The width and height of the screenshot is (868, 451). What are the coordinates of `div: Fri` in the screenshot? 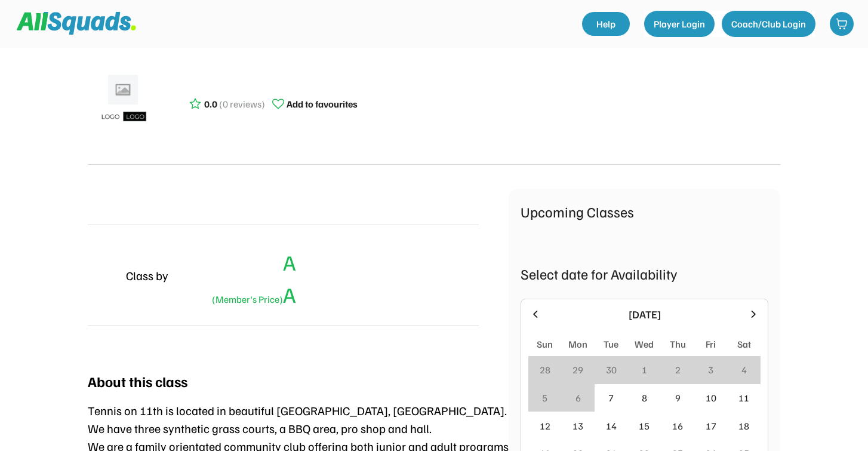 It's located at (710, 344).